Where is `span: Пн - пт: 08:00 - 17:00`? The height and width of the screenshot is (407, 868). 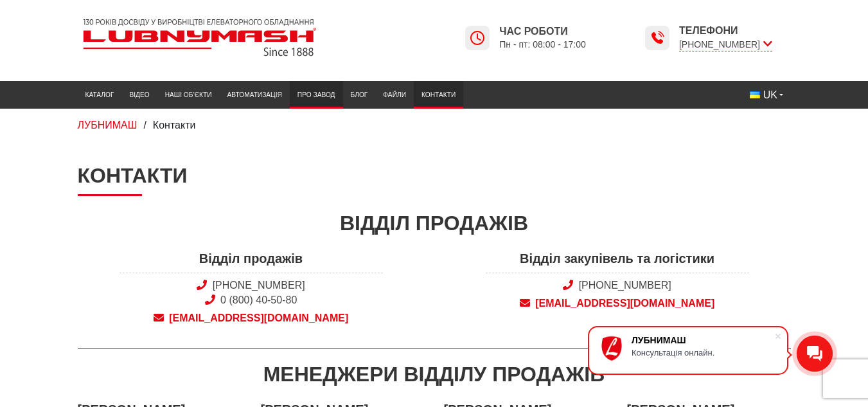
span: Пн - пт: 08:00 - 17:00 is located at coordinates (542, 45).